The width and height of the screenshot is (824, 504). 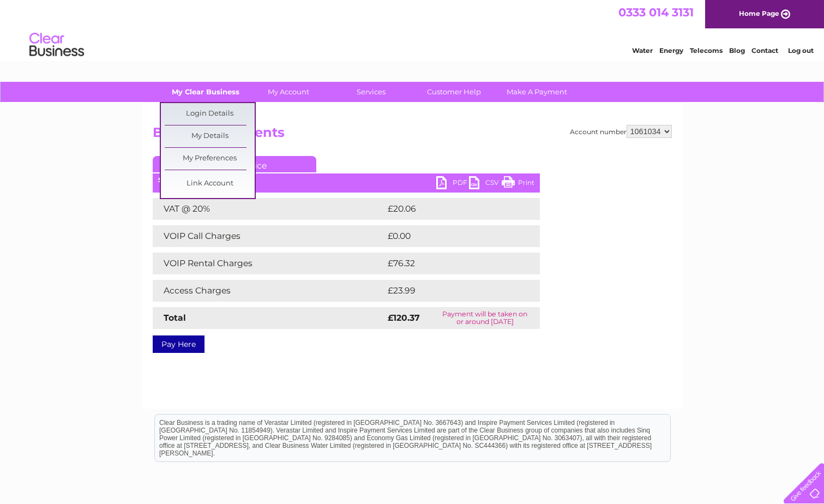 What do you see at coordinates (209, 159) in the screenshot?
I see `a: My Preferences` at bounding box center [209, 159].